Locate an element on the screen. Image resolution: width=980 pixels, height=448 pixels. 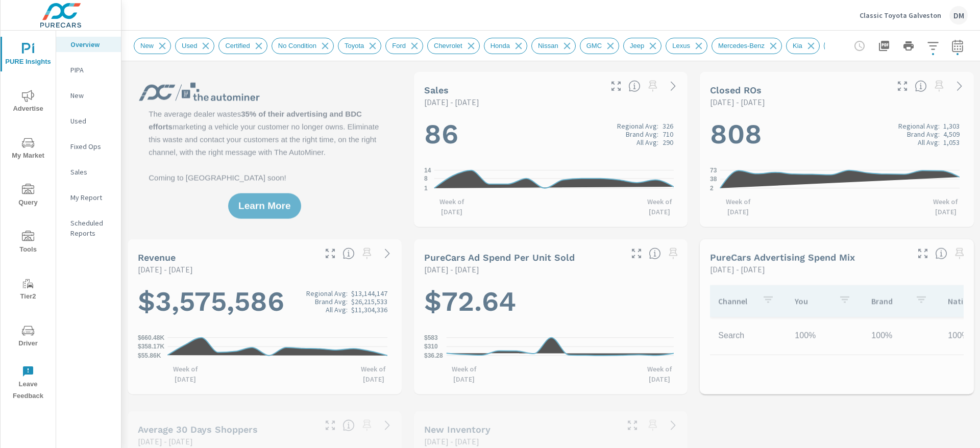
div: Jeep is located at coordinates (643, 46).